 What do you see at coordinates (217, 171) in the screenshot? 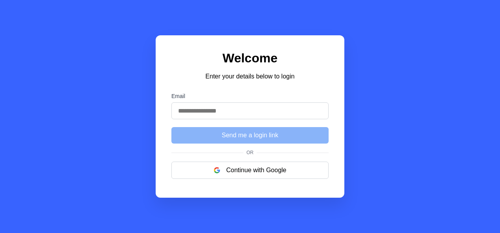
I see `img: google logo` at bounding box center [217, 171].